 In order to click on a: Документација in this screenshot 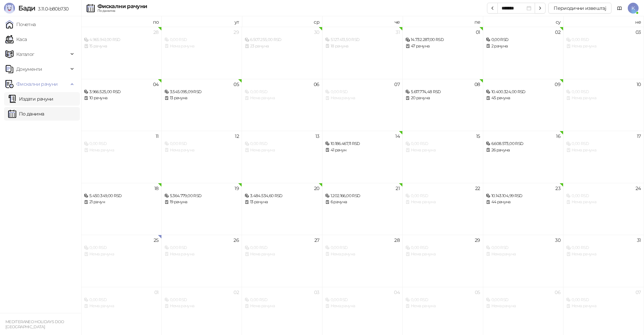, I will do `click(620, 8)`.